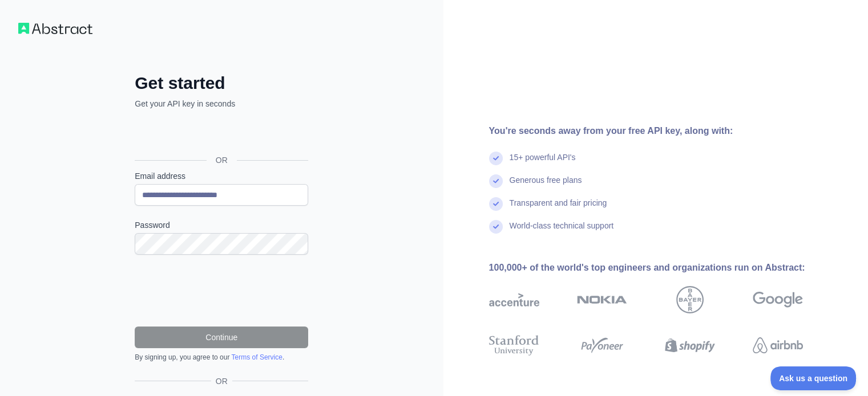  Describe the element at coordinates (222, 84) in the screenshot. I see `h2: Get started` at that location.